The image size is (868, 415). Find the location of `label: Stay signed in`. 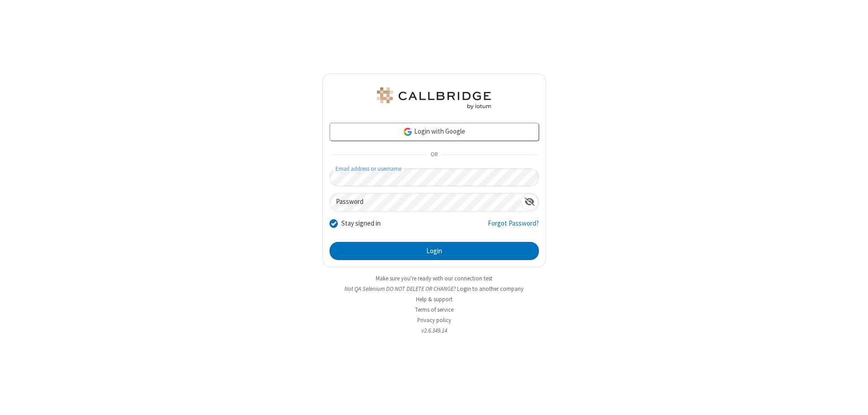

label: Stay signed in is located at coordinates (361, 223).